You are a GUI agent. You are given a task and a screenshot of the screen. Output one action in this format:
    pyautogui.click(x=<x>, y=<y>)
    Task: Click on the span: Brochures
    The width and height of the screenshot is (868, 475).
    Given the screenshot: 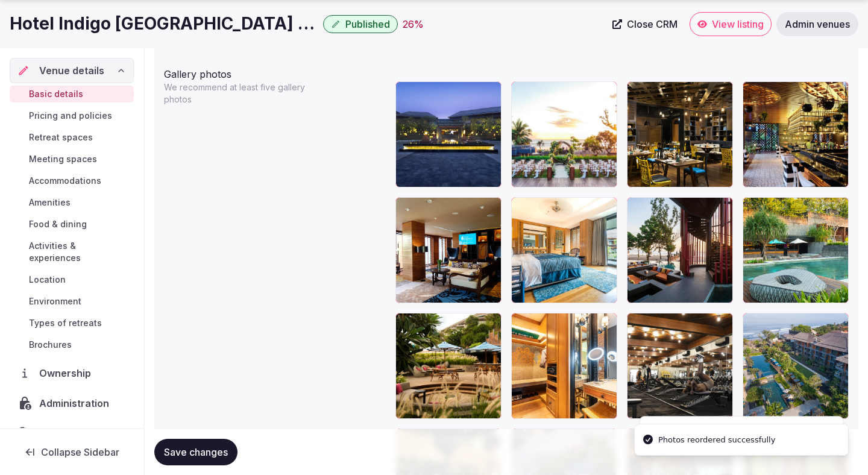 What is the action you would take?
    pyautogui.click(x=50, y=345)
    